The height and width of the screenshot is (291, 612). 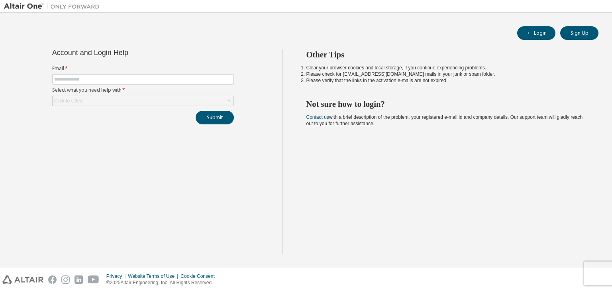 What do you see at coordinates (78, 279) in the screenshot?
I see `img: linkedin.svg` at bounding box center [78, 279].